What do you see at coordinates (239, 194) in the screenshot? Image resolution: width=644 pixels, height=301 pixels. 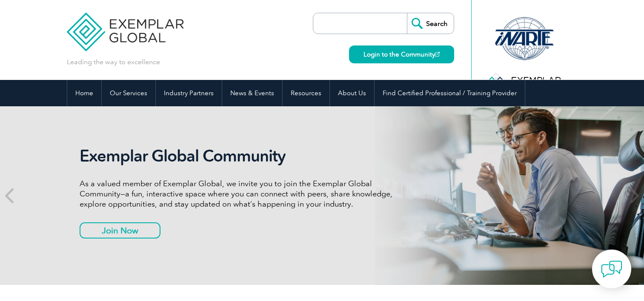 I see `p: As a valued member of Exemplar Global, we invite you to join the Exemplar Global Community—a fun,...` at bounding box center [239, 194].